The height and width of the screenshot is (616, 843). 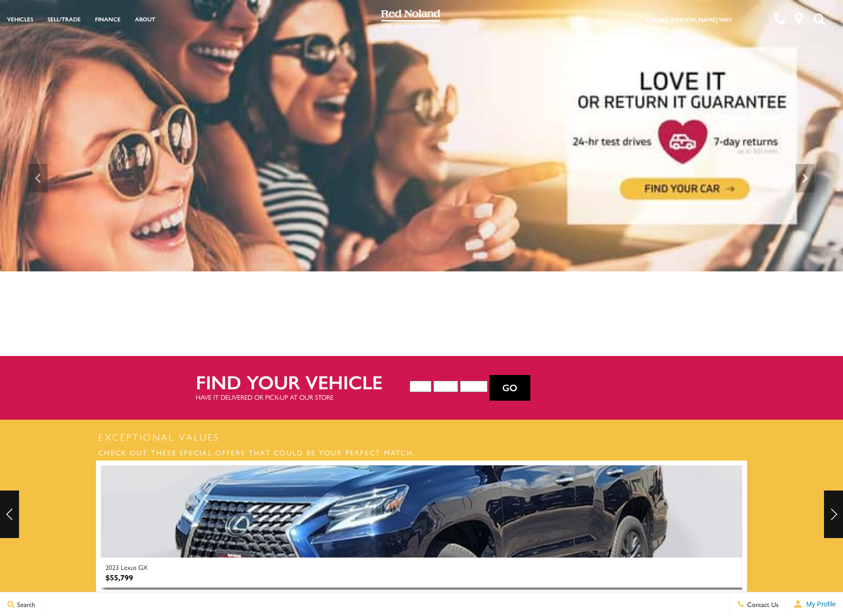 I want to click on span: GX, so click(x=143, y=567).